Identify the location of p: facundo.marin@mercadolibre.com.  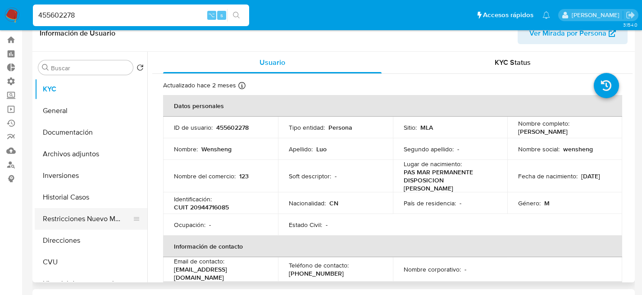
(597, 15).